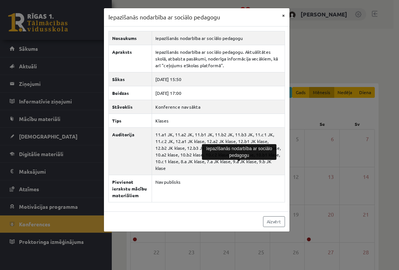  I want to click on td: Klases, so click(219, 120).